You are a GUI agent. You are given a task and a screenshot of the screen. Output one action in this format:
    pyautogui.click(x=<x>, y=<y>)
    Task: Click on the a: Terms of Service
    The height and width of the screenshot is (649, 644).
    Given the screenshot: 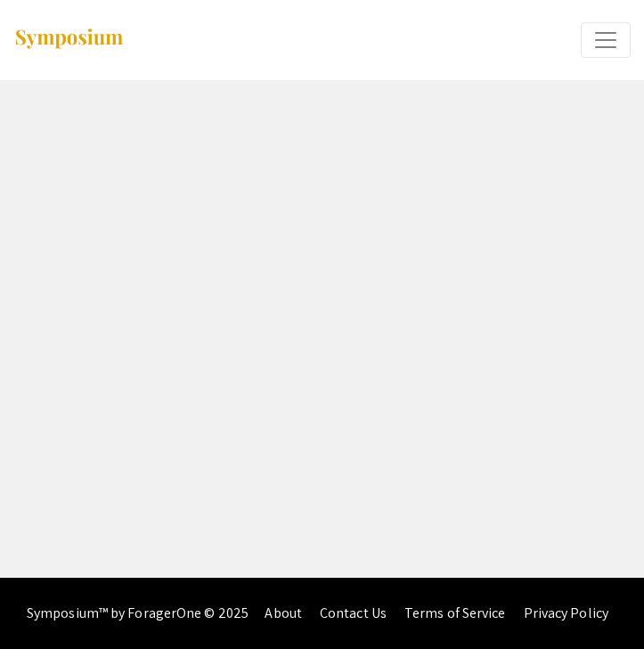 What is the action you would take?
    pyautogui.click(x=455, y=613)
    